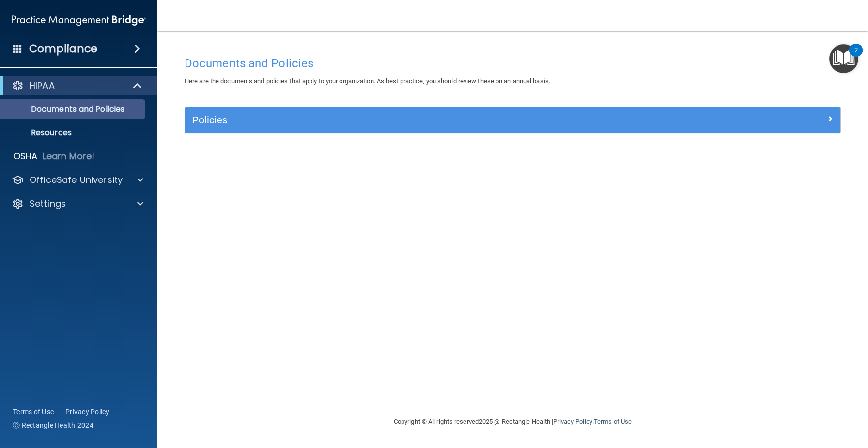 The image size is (868, 448). I want to click on p: OfficeSafe University, so click(76, 180).